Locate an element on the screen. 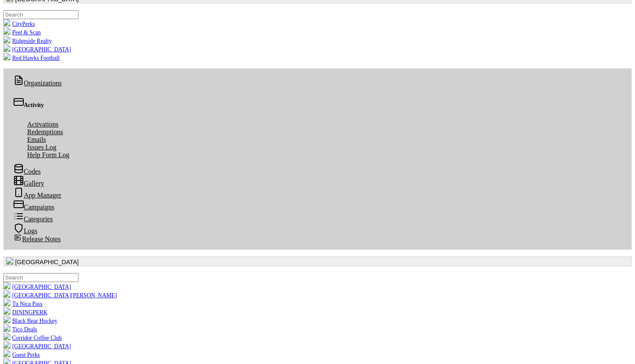 The image size is (635, 364). img: l9qMkhaEtrtl2KSmeQmIMMuo0MWM2yK13Spz7TvA.png is located at coordinates (7, 336).